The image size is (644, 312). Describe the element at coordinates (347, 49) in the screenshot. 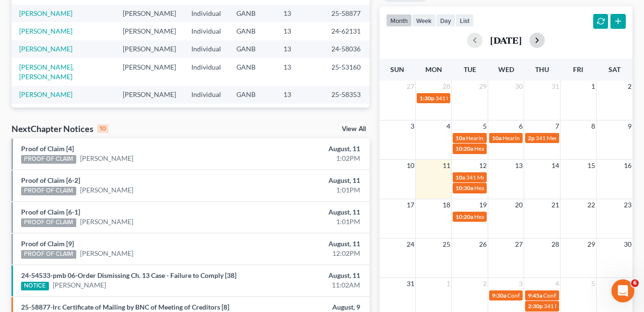

I see `td: 24-58036` at that location.